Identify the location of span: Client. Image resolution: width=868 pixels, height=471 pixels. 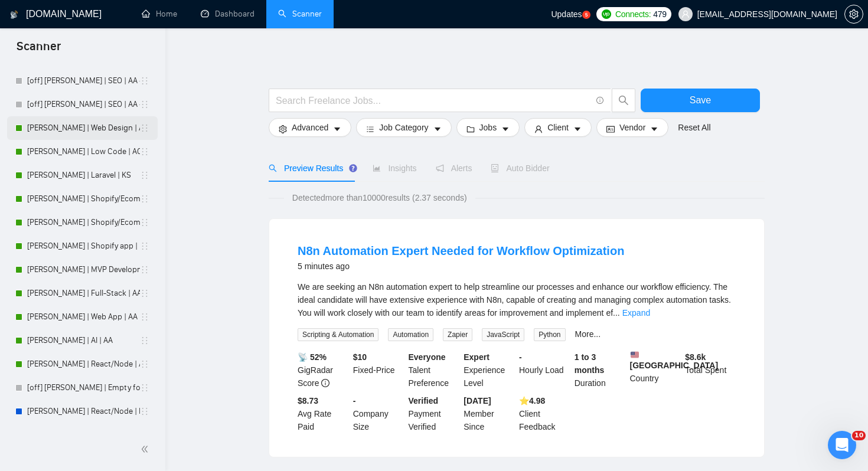
(558, 127).